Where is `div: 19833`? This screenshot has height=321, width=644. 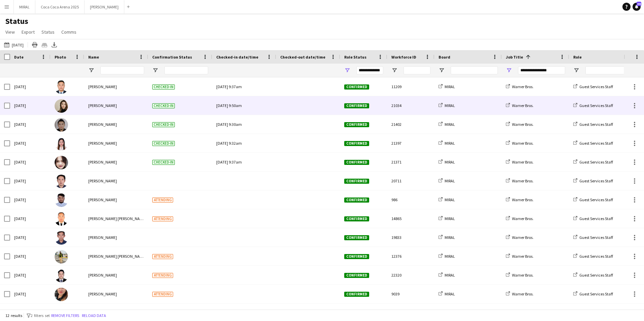 div: 19833 is located at coordinates (411, 237).